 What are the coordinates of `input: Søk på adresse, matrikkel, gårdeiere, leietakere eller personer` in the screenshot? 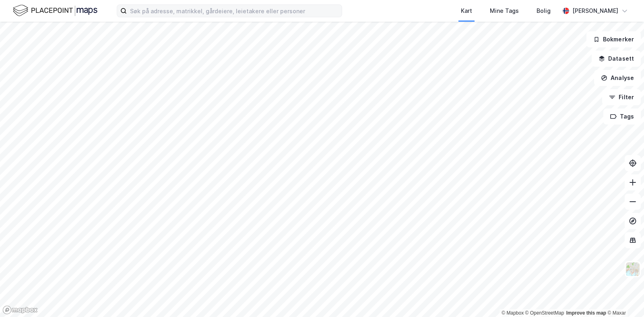 It's located at (234, 11).